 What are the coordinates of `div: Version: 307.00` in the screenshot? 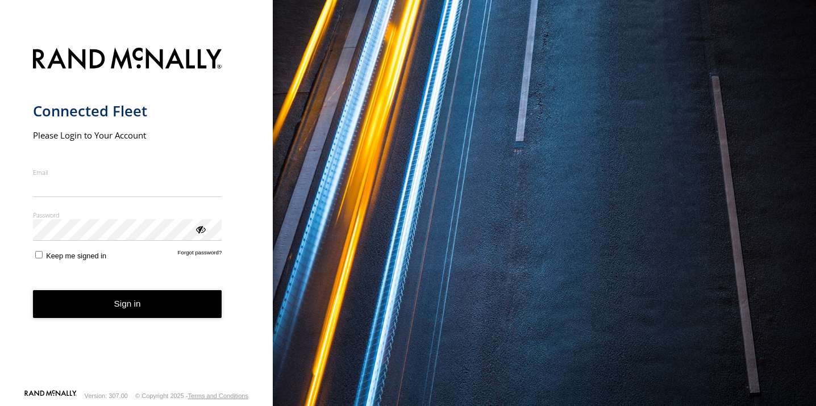 It's located at (106, 396).